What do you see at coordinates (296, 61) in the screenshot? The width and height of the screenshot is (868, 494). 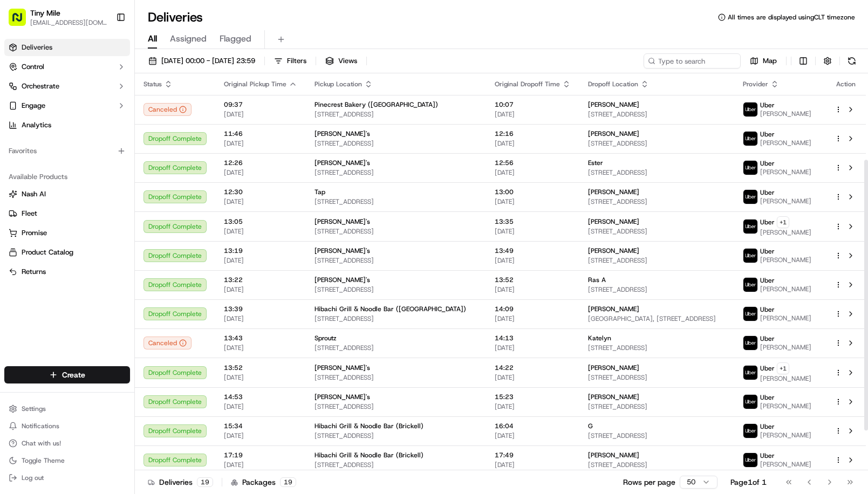 I see `span: Filters` at bounding box center [296, 61].